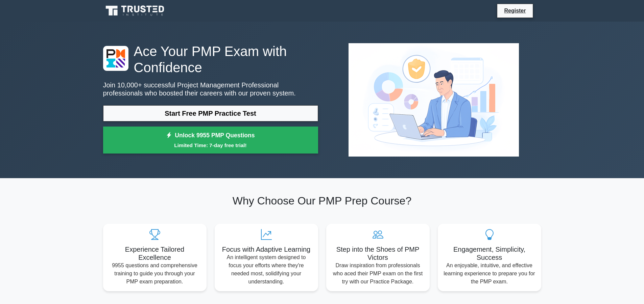 The image size is (644, 304). I want to click on p: An intelligent system designed to focus your efforts where they're needed most, solidifying your ..., so click(266, 270).